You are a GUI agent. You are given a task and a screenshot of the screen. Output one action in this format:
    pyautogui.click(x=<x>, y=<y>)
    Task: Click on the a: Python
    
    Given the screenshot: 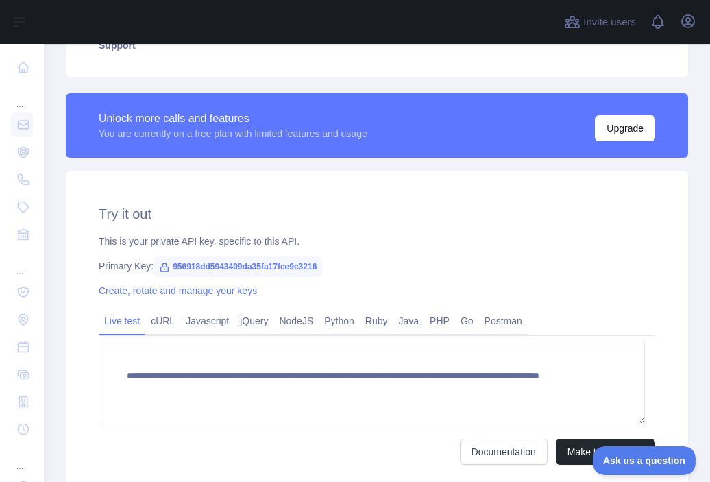 What is the action you would take?
    pyautogui.click(x=339, y=321)
    